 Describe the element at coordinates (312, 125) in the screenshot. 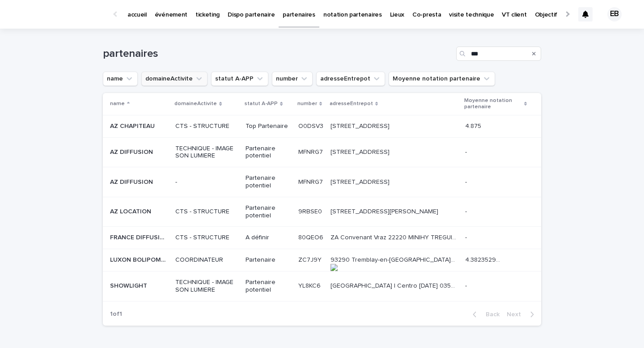

I see `p: O0DSV3` at that location.